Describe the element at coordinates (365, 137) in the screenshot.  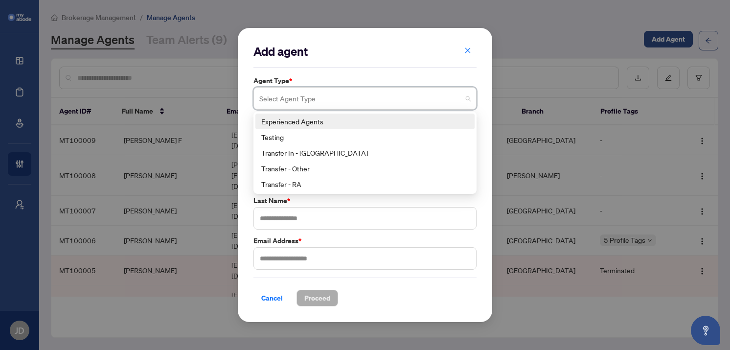
I see `div: Testing` at that location.